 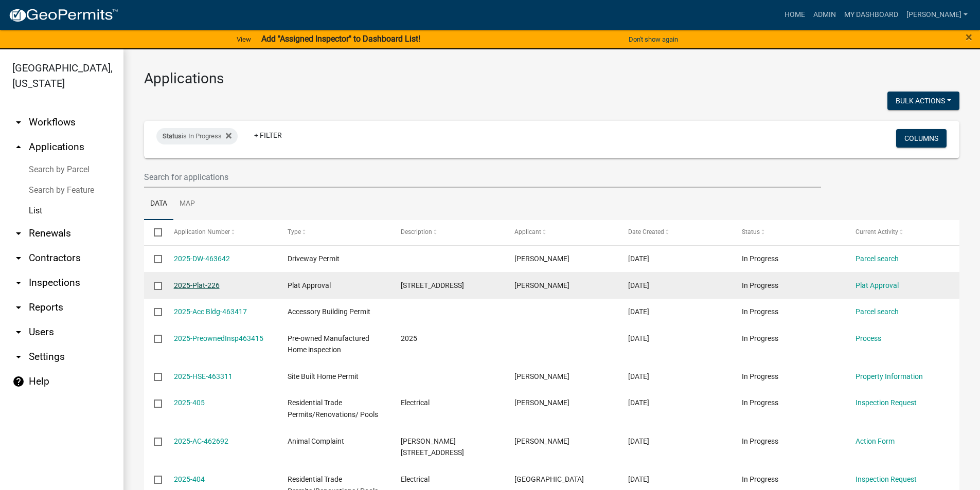 I want to click on span: Applicant, so click(x=528, y=232).